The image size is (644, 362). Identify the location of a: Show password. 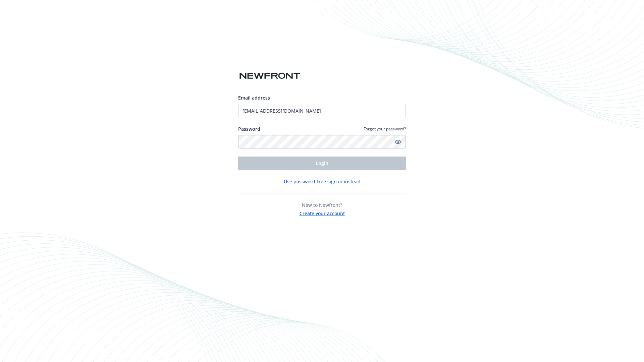
(398, 142).